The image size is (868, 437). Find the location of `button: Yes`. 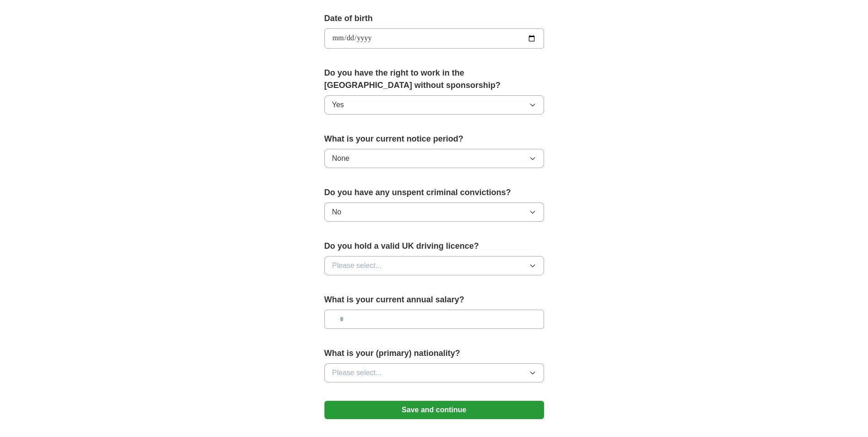

button: Yes is located at coordinates (434, 105).